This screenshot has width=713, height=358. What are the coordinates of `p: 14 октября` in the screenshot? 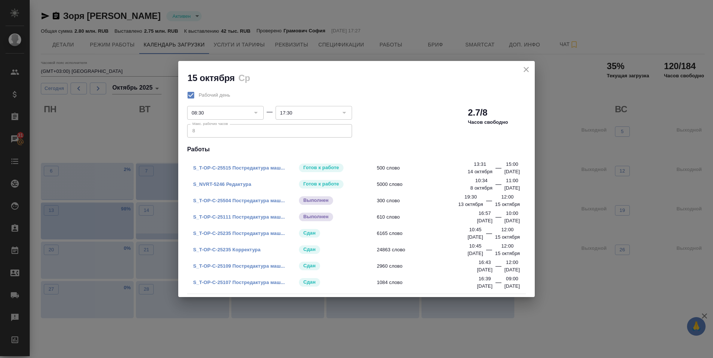 It's located at (480, 172).